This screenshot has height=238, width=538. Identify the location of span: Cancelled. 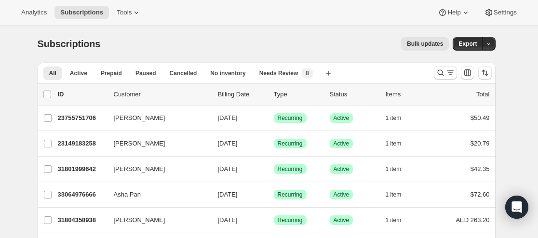
(183, 73).